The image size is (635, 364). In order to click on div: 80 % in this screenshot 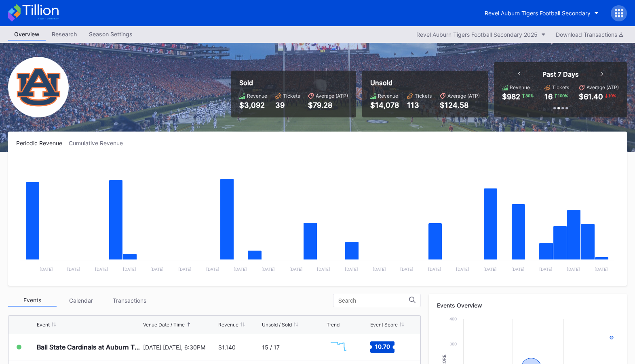, I will do `click(530, 96)`.